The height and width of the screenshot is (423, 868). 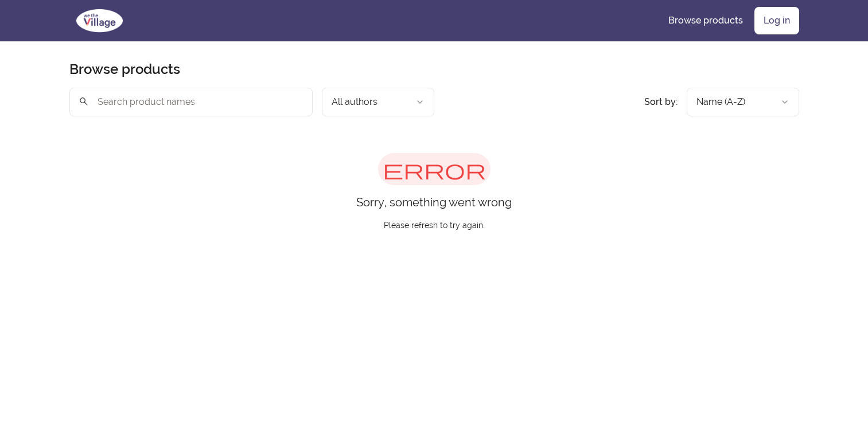 I want to click on span: Sort by:, so click(x=661, y=102).